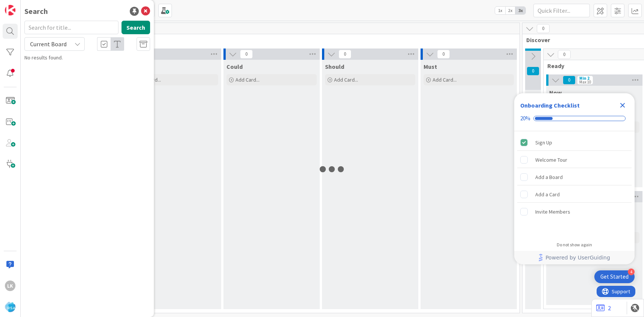 This screenshot has width=644, height=317. I want to click on div: Do not show again, so click(574, 245).